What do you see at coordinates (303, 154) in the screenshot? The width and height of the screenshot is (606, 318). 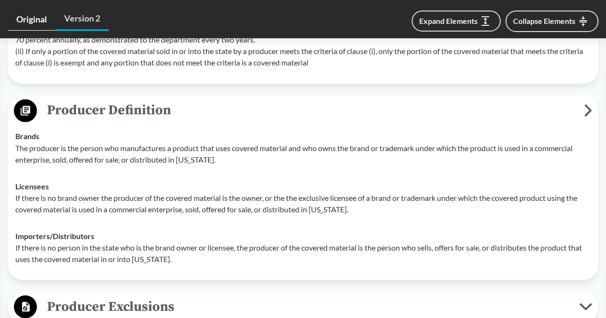 I see `p: The producer is the person who manufactures a product that uses covered material and who owns the...` at bounding box center [303, 154].